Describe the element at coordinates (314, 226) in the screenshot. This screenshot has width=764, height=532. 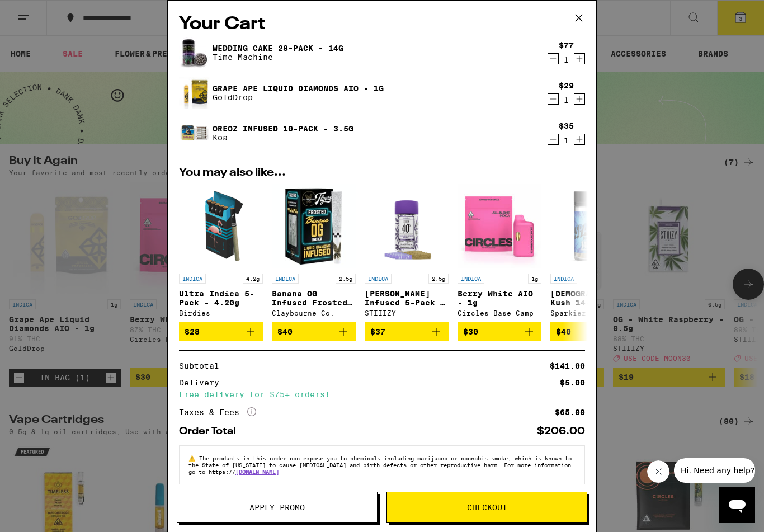
I see `img: Claybourne Co. - Banana OG Infused Frosted Flyers 5-Pack - 2.5g` at that location.